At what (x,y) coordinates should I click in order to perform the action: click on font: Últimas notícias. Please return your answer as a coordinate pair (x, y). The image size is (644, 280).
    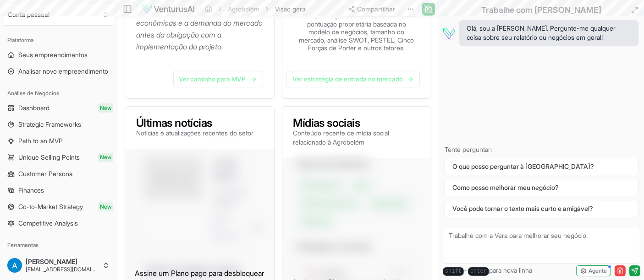
    Looking at the image, I should click on (174, 123).